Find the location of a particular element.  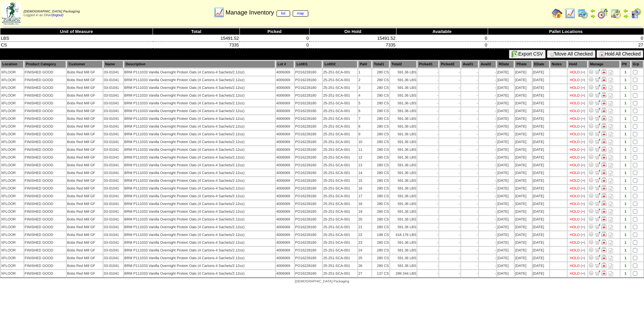

img: calendarcustomer.gif is located at coordinates (635, 13).